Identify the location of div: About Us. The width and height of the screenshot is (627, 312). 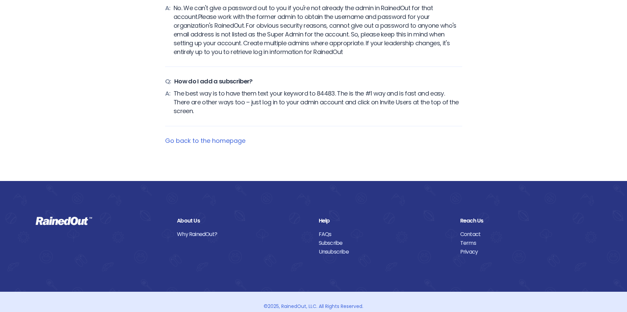
(243, 221).